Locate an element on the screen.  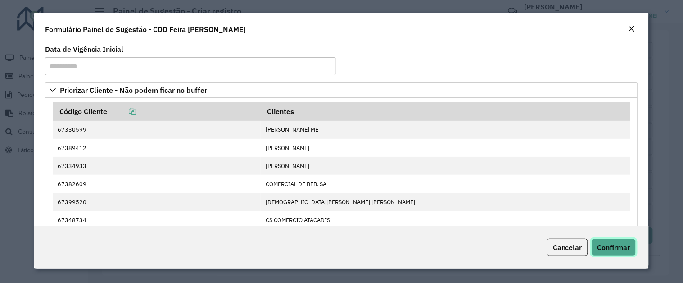
th: Código Cliente is located at coordinates (157, 111).